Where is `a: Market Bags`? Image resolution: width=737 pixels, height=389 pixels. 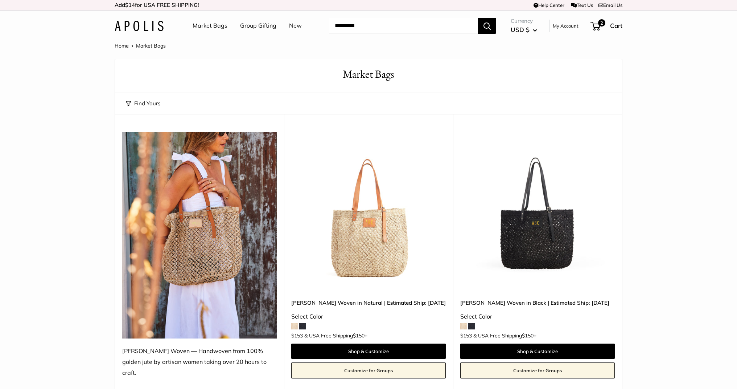 a: Market Bags is located at coordinates (210, 26).